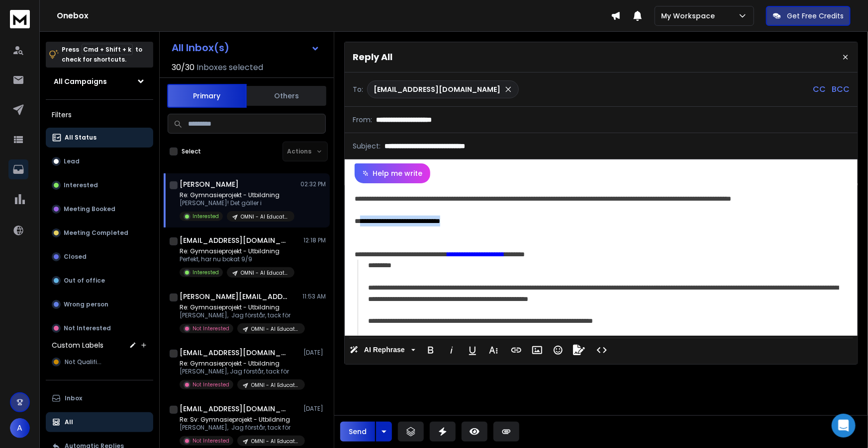 Image resolution: width=868 pixels, height=448 pixels. I want to click on span: 30 / 30, so click(183, 68).